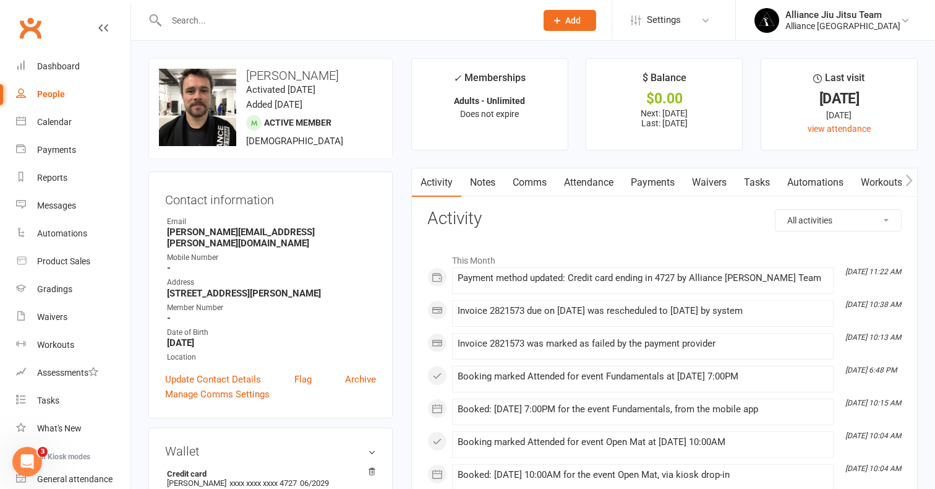 Image resolution: width=935 pixels, height=489 pixels. I want to click on h3: Wallet, so click(270, 451).